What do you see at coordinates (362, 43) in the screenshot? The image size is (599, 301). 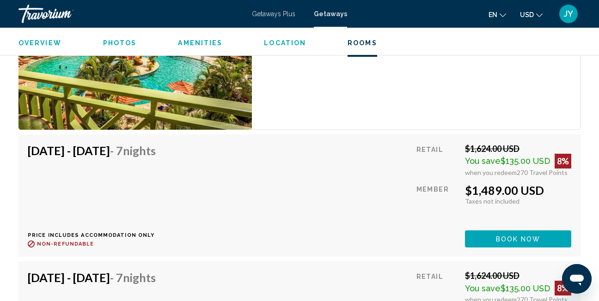 I see `button: Rooms` at bounding box center [362, 43].